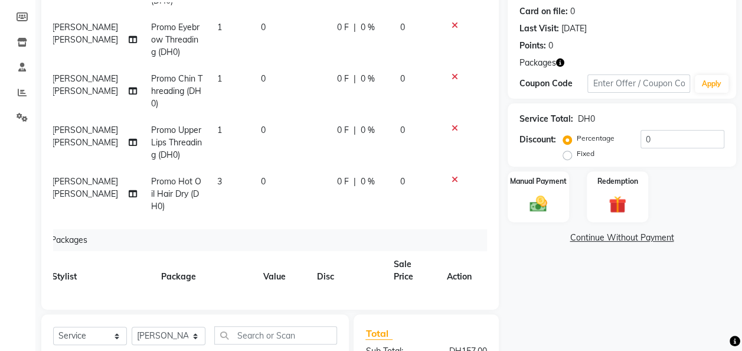  I want to click on label: Percentage, so click(596, 138).